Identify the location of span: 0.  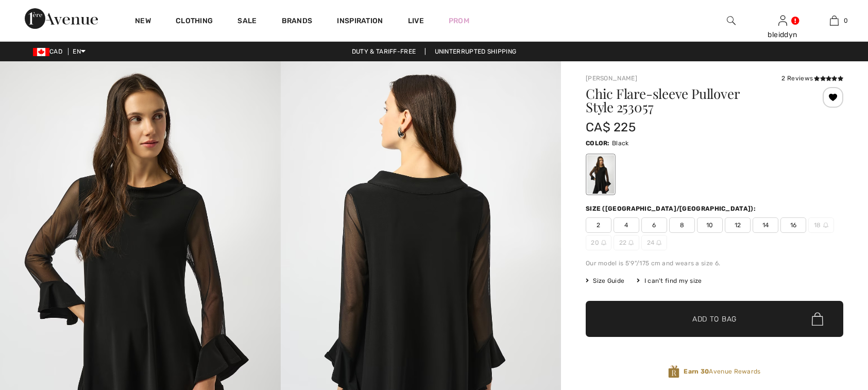
(846, 21).